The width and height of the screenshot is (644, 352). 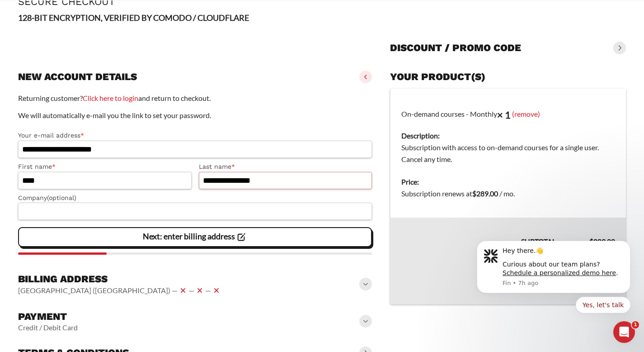 I want to click on h3: Payment, so click(x=48, y=317).